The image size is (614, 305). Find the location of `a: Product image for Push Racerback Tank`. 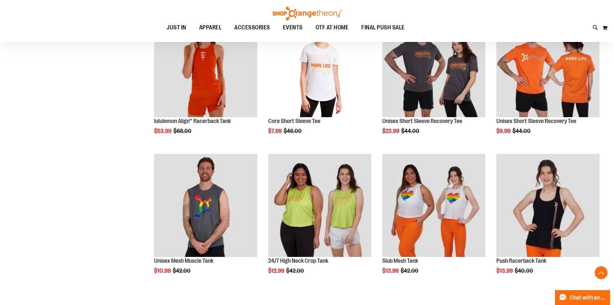

a: Product image for Push Racerback Tank is located at coordinates (548, 206).